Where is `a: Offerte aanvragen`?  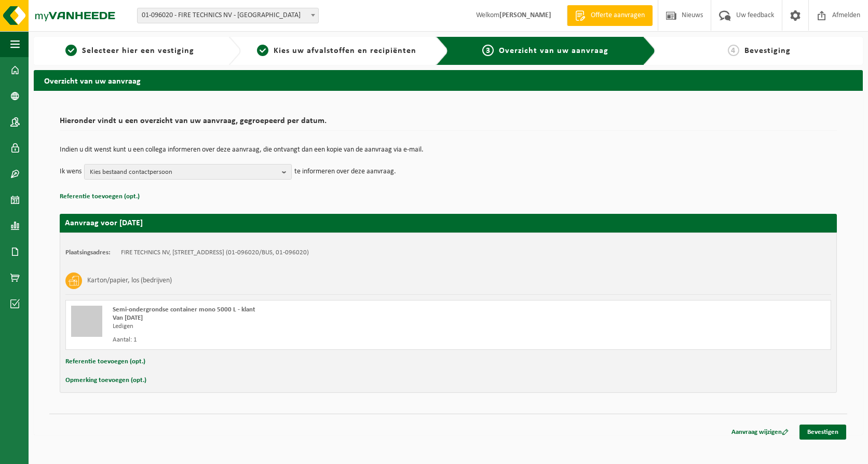
a: Offerte aanvragen is located at coordinates (609, 16).